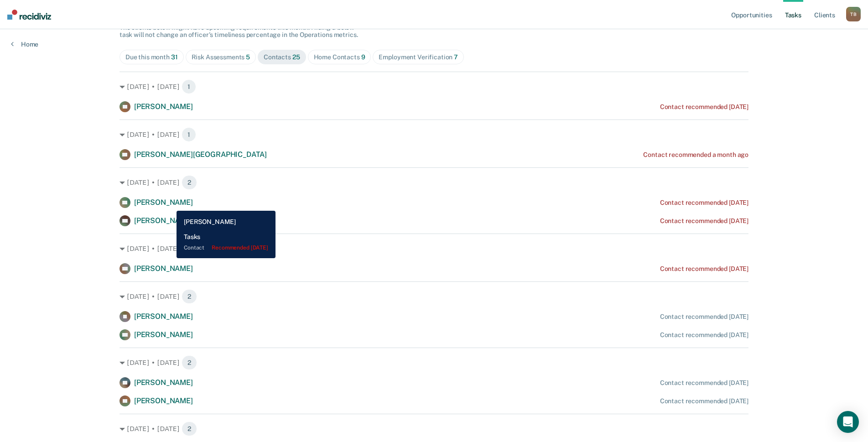  I want to click on div: Contacts, so click(282, 57).